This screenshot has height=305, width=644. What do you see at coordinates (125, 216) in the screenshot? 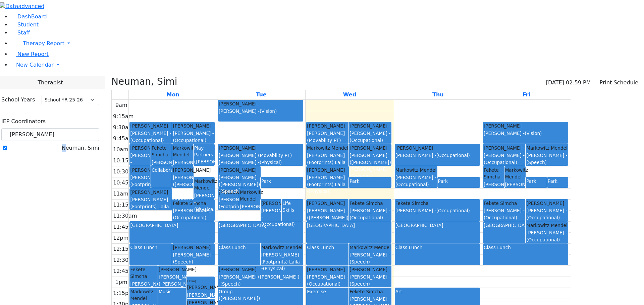
I see `div: 11:30am` at bounding box center [125, 216].